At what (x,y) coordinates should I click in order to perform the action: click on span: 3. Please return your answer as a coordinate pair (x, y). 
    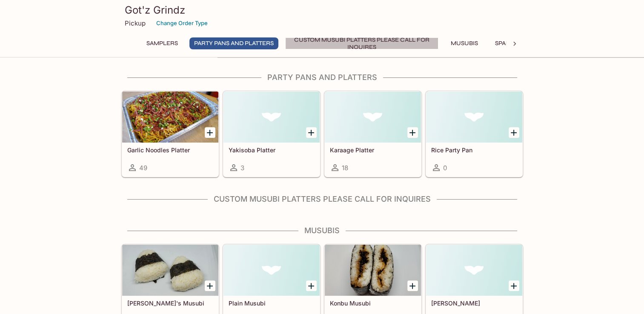
    Looking at the image, I should click on (242, 167).